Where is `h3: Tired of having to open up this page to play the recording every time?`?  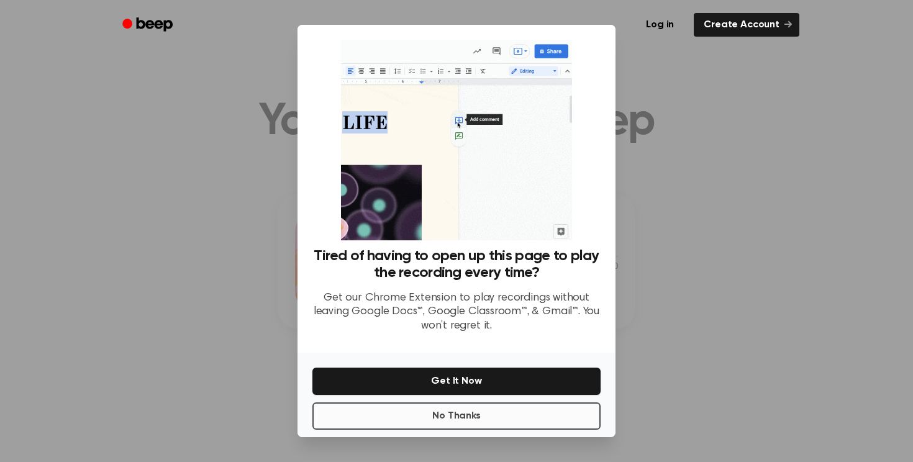
h3: Tired of having to open up this page to play the recording every time? is located at coordinates (456, 264).